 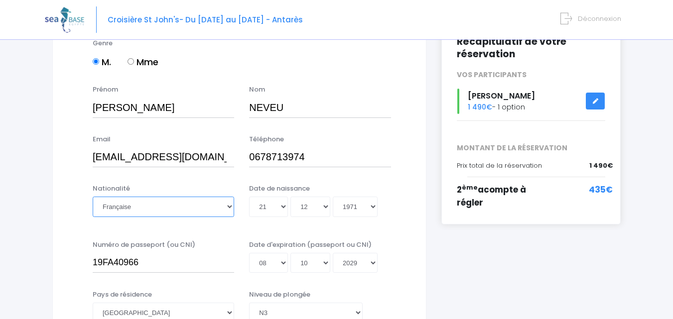 I want to click on span: 2 acompte à régler, so click(x=491, y=196).